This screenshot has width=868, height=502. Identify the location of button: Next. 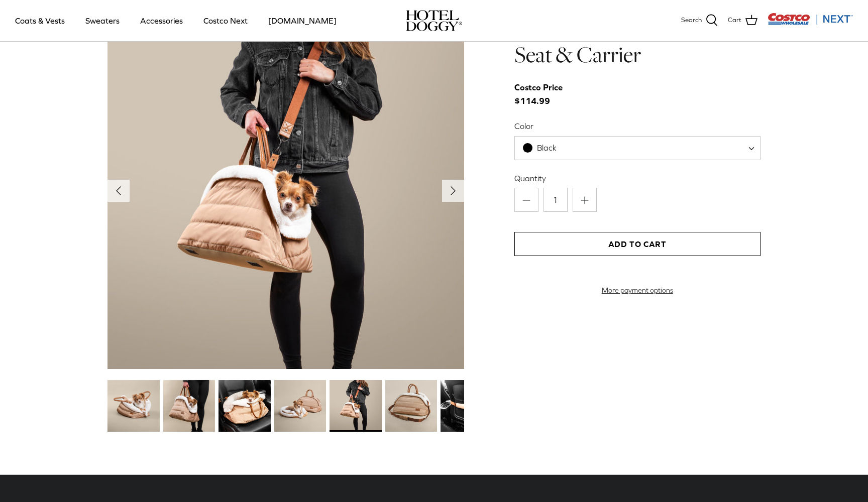
(453, 191).